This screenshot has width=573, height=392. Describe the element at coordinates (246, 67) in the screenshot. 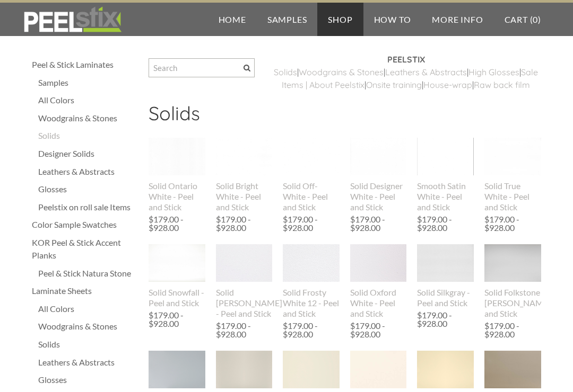

I see `span: Search` at that location.